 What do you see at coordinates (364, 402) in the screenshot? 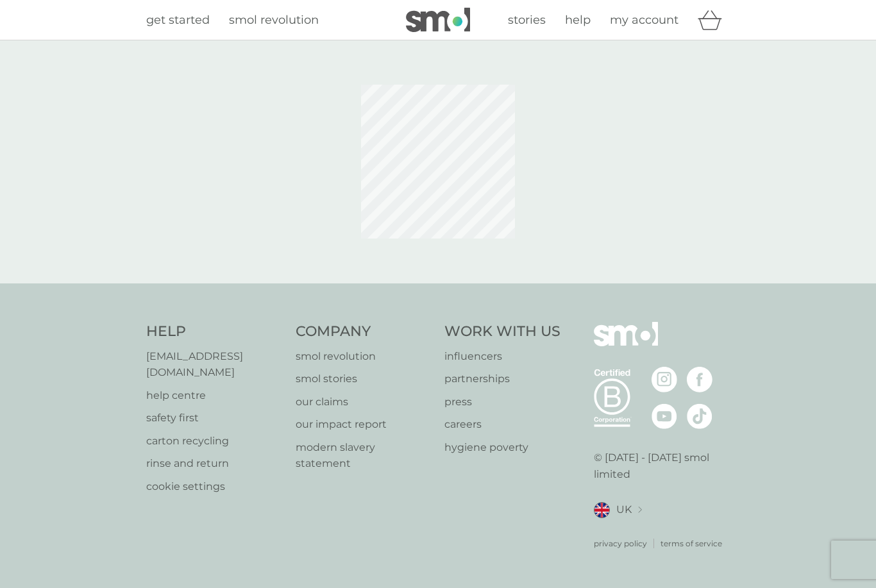
I see `a: our claims` at bounding box center [364, 402].